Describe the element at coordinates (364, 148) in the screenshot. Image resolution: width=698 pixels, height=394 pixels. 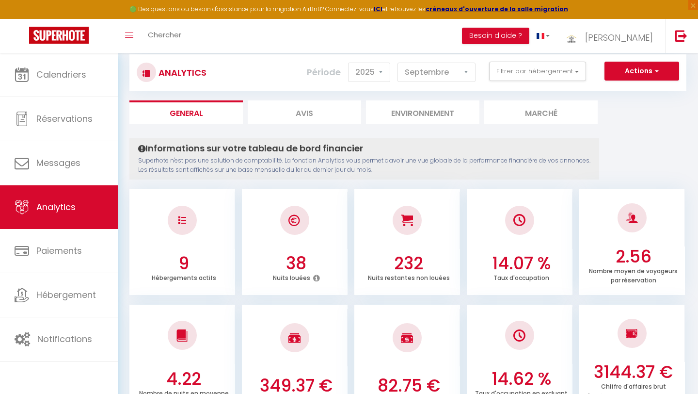
I see `h4: Informations sur votre tableau de bord financier` at that location.